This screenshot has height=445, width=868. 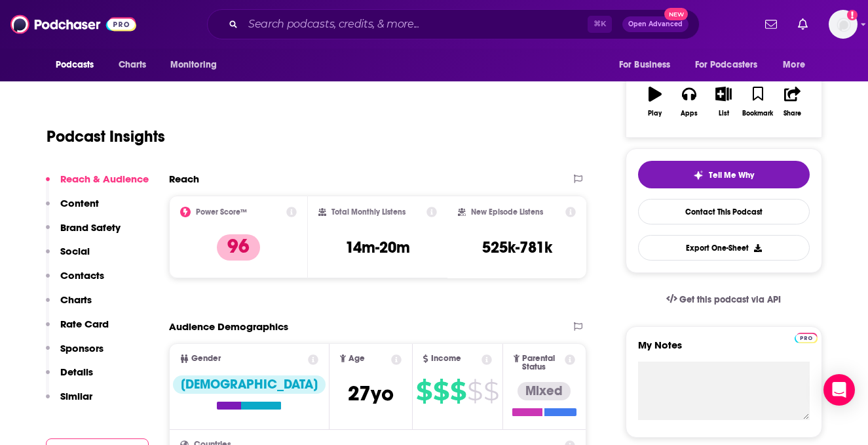 What do you see at coordinates (806, 338) in the screenshot?
I see `img: Podchaser Pro` at bounding box center [806, 338].